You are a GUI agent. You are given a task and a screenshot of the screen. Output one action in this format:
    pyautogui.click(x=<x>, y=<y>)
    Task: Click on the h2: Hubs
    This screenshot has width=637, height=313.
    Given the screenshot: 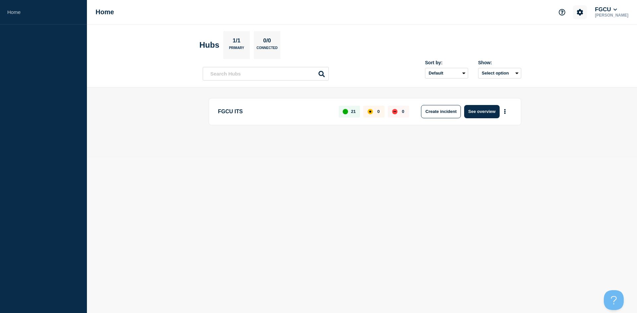 What is the action you would take?
    pyautogui.click(x=209, y=45)
    